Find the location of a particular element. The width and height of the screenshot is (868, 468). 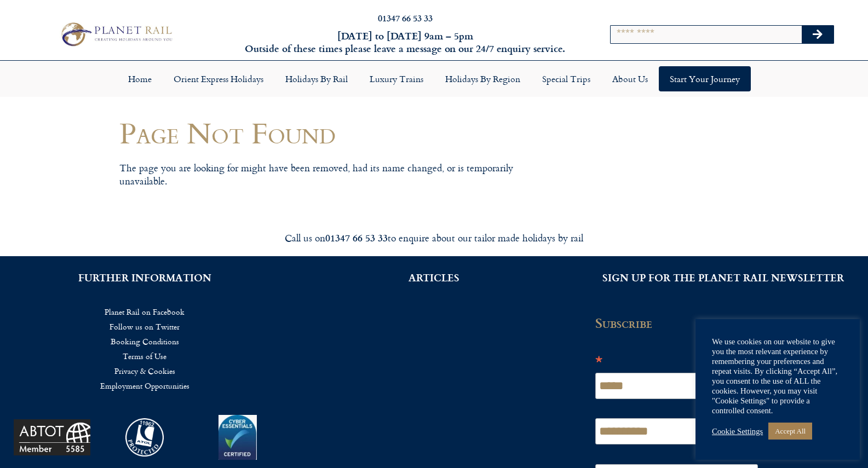

a: Employment Opportunities is located at coordinates (144, 386).